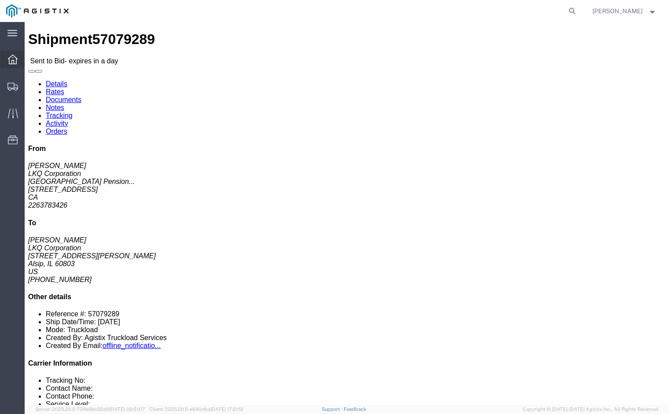 The image size is (669, 414). I want to click on span: Client: 2025.20.0-e640dba, so click(196, 409).